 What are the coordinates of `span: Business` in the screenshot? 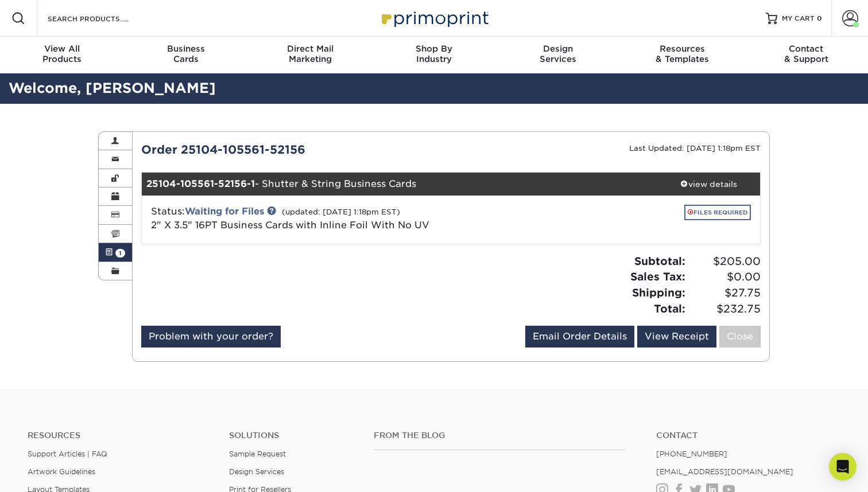 It's located at (186, 49).